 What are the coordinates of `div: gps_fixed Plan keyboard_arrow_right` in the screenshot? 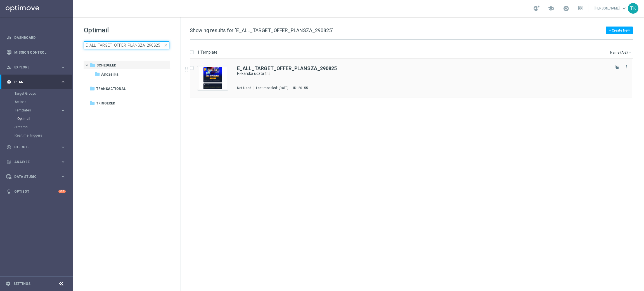 It's located at (36, 82).